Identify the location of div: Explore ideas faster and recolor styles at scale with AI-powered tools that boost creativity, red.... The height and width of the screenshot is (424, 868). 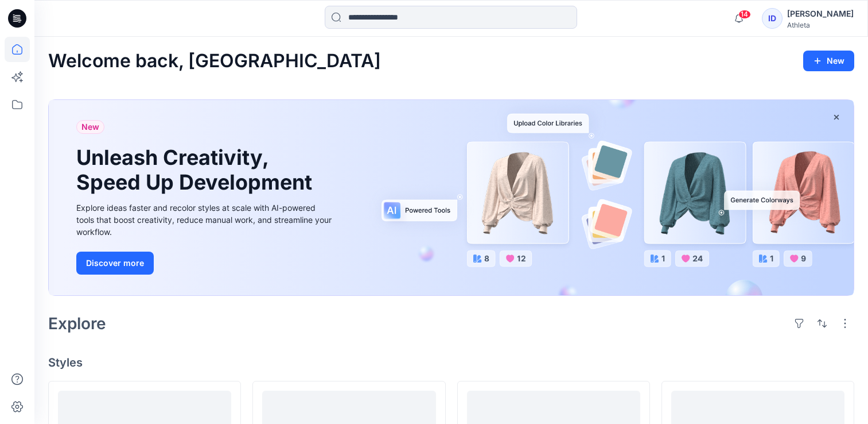
(206, 219).